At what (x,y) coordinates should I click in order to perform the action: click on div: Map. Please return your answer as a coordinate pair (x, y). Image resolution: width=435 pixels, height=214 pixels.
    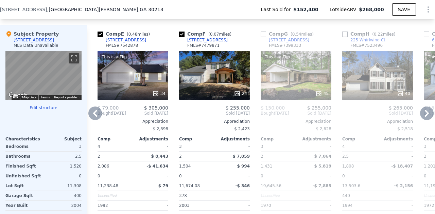
    Looking at the image, I should click on (43, 75).